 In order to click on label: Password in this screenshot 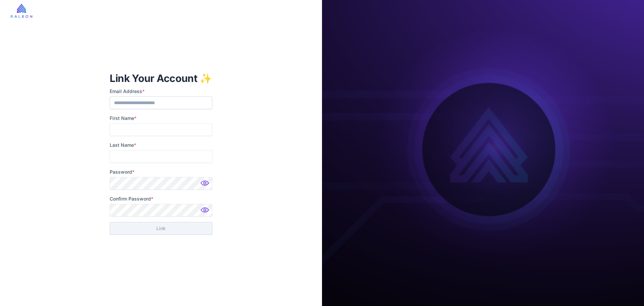, I will do `click(161, 172)`.